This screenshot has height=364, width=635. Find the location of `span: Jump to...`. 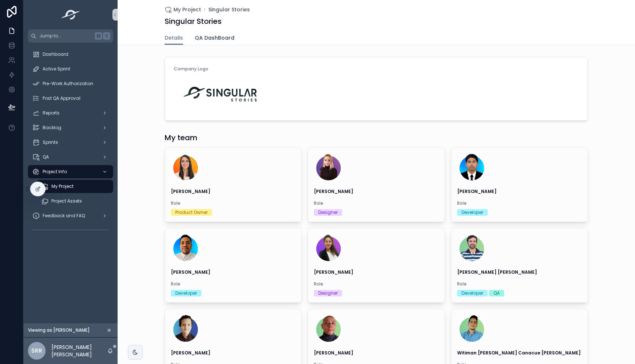

span: Jump to... is located at coordinates (65, 36).